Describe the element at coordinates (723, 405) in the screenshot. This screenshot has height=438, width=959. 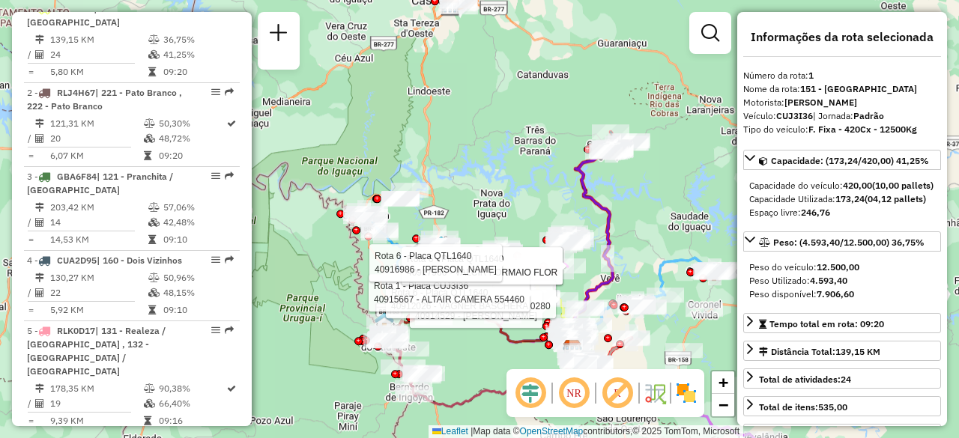
I see `a: Zoom out` at that location.